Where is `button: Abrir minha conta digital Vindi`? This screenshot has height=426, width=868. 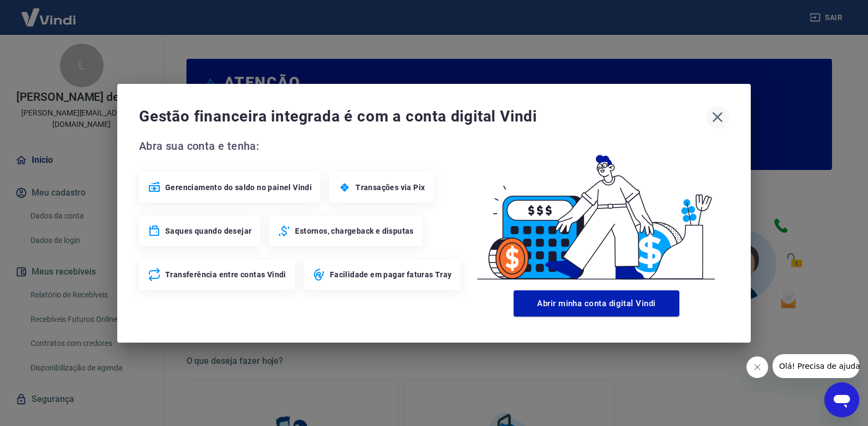
button: Abrir minha conta digital Vindi is located at coordinates (596, 304).